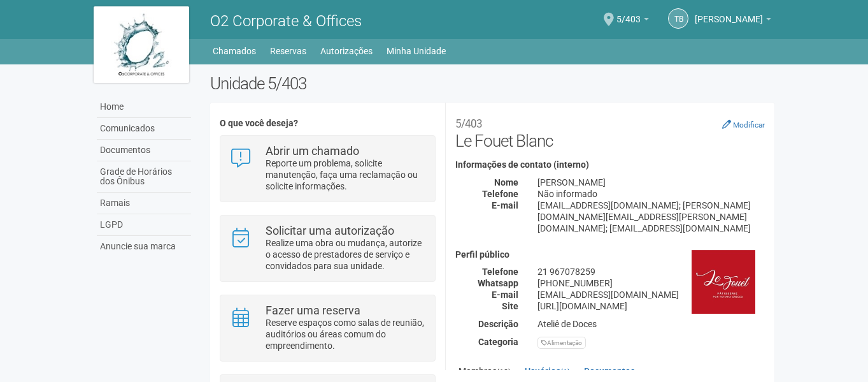  I want to click on a: Abrir um chamado Reporte um problema, solicite manutenção, faça uma reclamação ou solicite inform..., so click(328, 168).